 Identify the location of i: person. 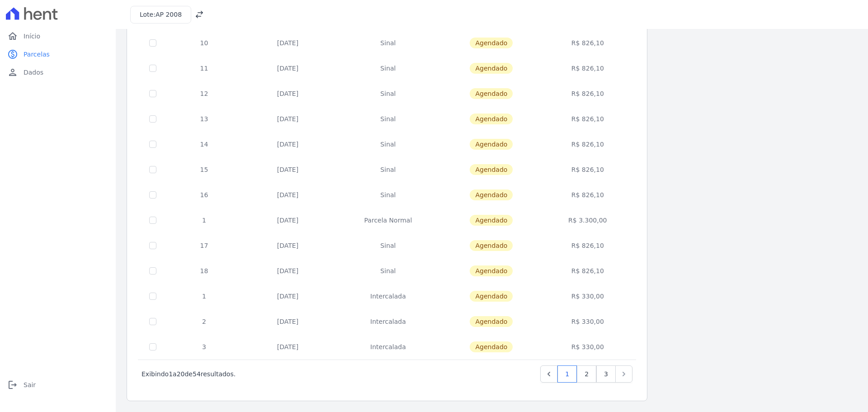
(12, 72).